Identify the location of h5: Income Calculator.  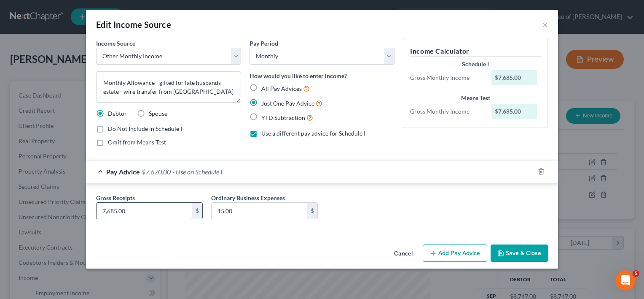
(475, 51).